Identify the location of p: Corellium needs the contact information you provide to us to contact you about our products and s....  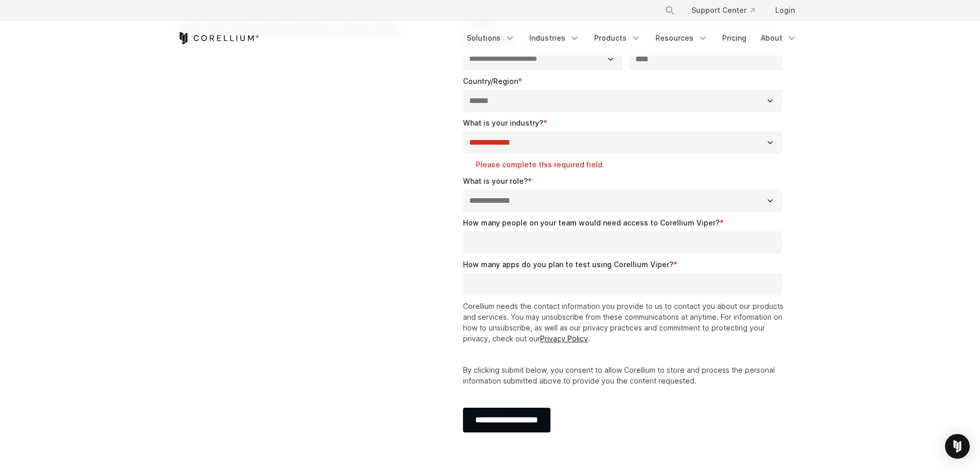
(625, 323).